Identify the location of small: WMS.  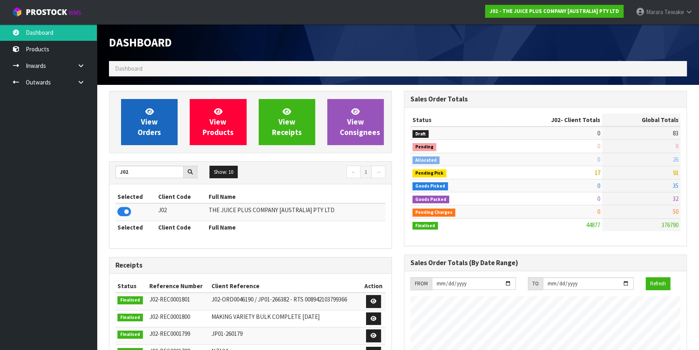
(75, 13).